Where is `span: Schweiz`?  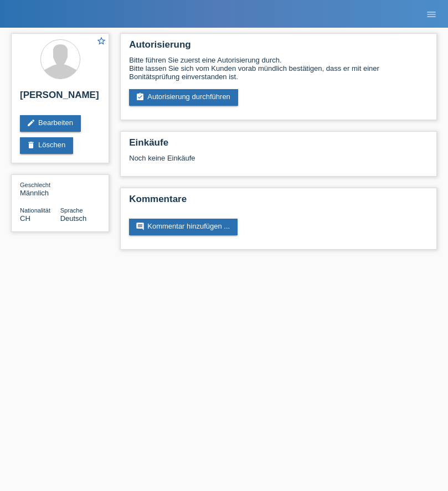
span: Schweiz is located at coordinates (25, 218).